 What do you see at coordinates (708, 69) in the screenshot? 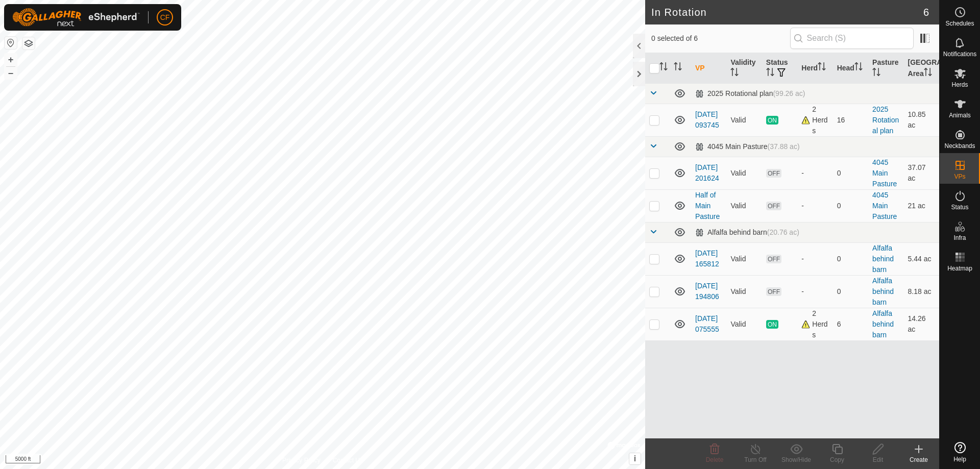
I see `th: VP` at bounding box center [708, 69].